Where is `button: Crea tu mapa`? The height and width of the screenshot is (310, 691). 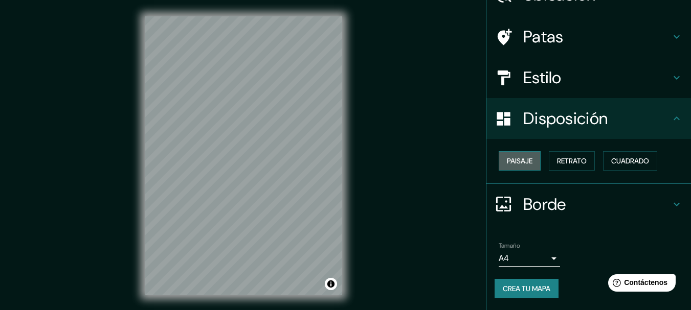 button: Crea tu mapa is located at coordinates (526, 289).